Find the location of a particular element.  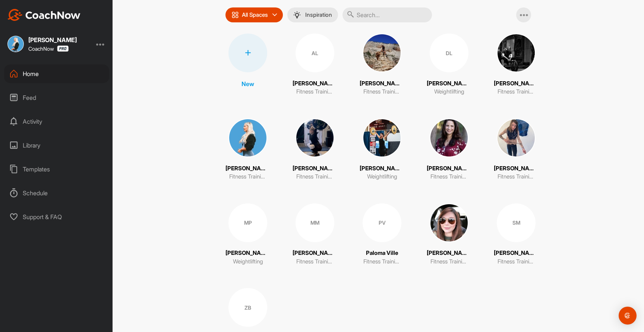

div: MM is located at coordinates (315, 223).